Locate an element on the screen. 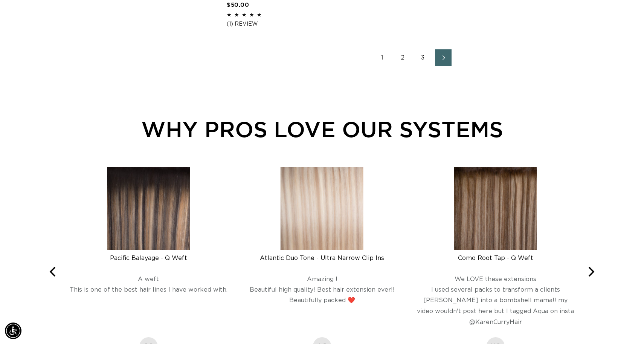 This screenshot has width=644, height=344. div: Beautiful high quality! Best hair extension ever!! Beautifully packed ❤️ is located at coordinates (322, 311).